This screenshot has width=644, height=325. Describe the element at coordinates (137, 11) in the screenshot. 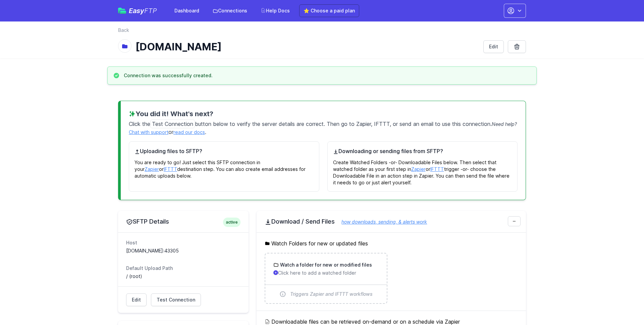

I see `a: EasyFTP` at that location.